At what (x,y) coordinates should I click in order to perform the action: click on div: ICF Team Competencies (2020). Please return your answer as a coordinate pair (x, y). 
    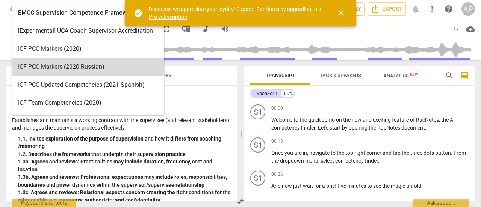
    Looking at the image, I should click on (88, 103).